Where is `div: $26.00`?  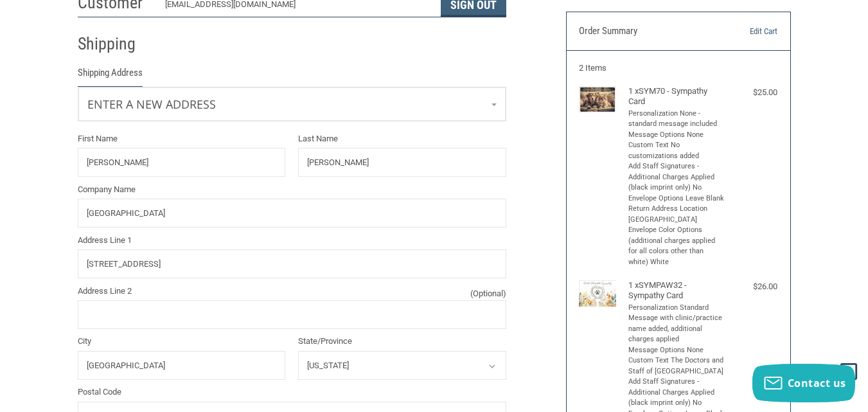
div: $26.00 is located at coordinates (753, 286).